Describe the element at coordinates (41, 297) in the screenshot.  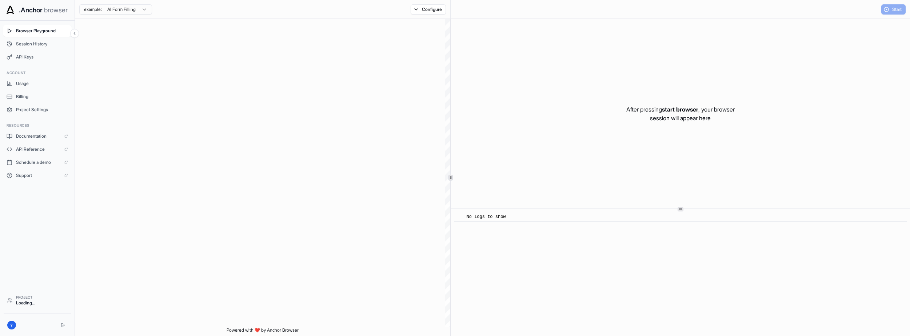
I see `div: Project` at that location.